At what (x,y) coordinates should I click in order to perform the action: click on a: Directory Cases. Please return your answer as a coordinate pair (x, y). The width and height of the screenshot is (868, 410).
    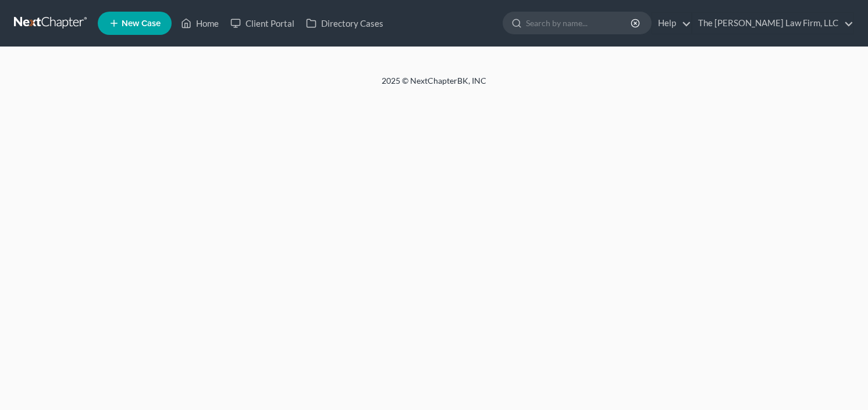
    Looking at the image, I should click on (344, 23).